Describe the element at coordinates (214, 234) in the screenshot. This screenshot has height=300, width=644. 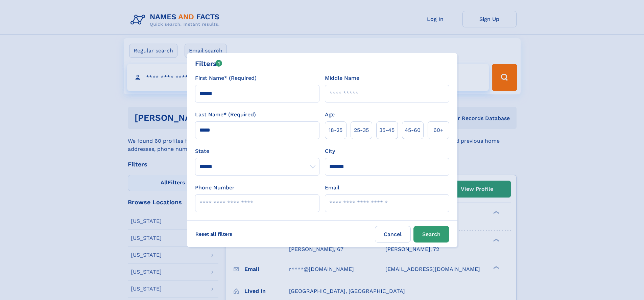
I see `label: Reset all filters` at that location.